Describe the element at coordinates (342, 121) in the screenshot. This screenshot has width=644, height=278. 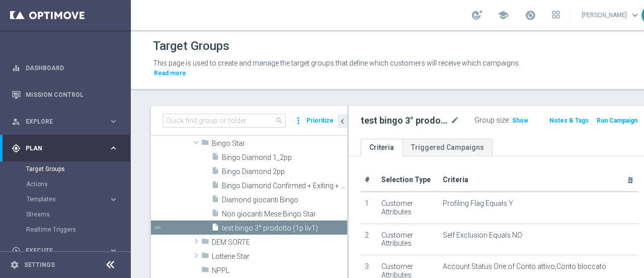
I see `i: chevron_left` at that location.